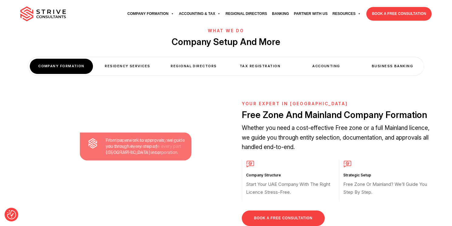 The width and height of the screenshot is (452, 226). Describe the element at coordinates (326, 66) in the screenshot. I see `div: Accounting` at that location.